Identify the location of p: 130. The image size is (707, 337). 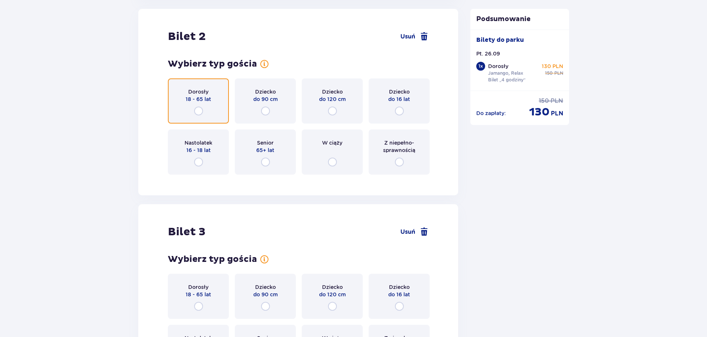
(539, 112).